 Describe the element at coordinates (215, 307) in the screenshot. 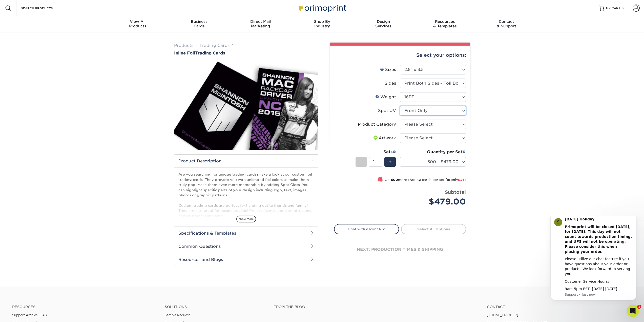

I see `h4: Solutions` at that location.